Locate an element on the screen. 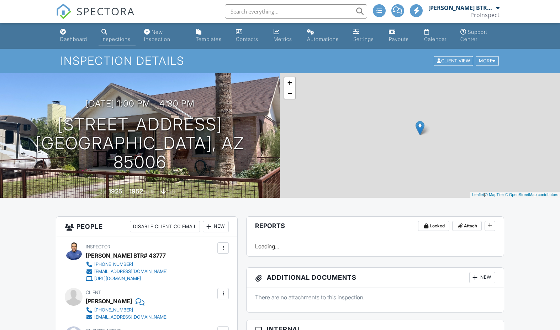  div: 1952 is located at coordinates (136, 191).